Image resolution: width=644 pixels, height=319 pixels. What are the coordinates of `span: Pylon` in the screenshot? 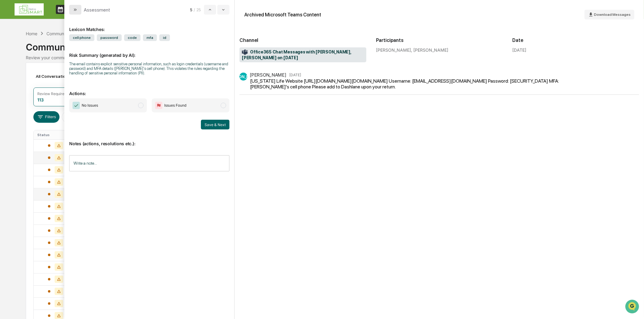 It's located at (67, 105).